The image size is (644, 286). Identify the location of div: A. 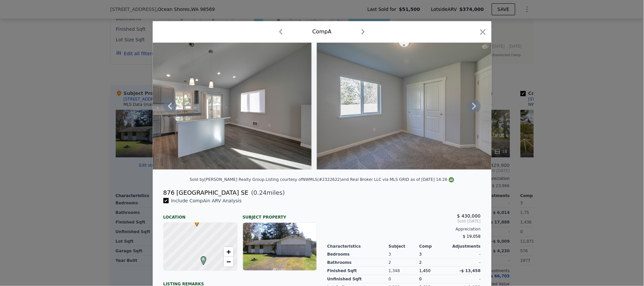
(201, 259).